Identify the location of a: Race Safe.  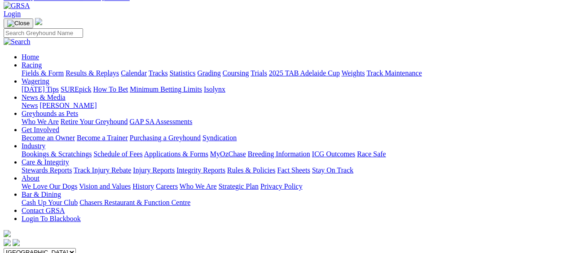
(371, 154).